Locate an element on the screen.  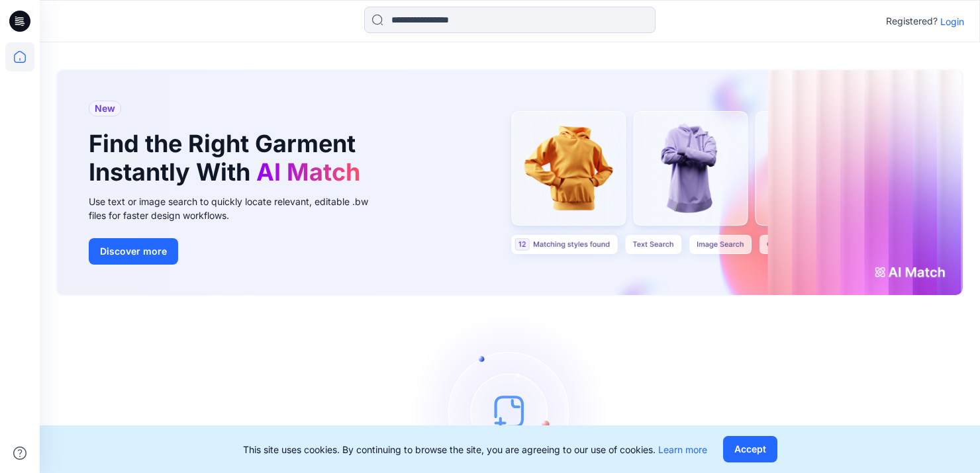
p: This site uses cookies. By continuing to browse the site, you are agreeing to our use of cookies. is located at coordinates (475, 449).